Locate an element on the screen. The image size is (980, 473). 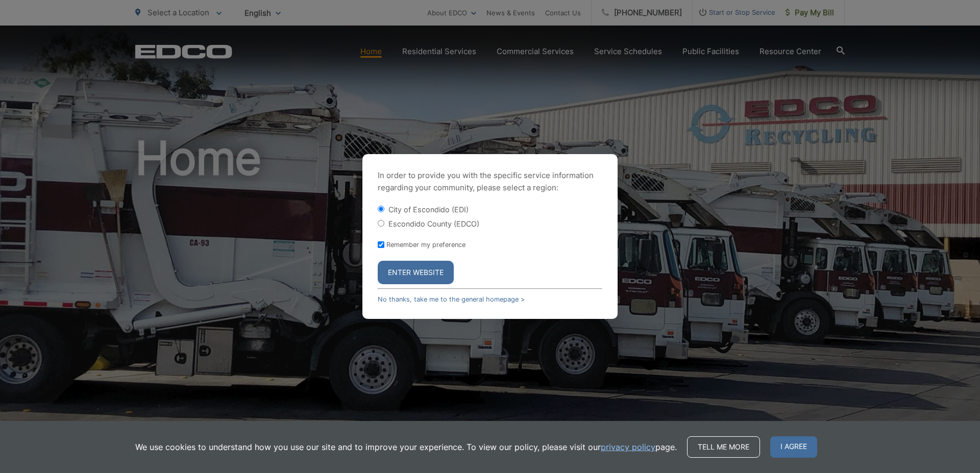
button: Enter Website is located at coordinates (415, 273).